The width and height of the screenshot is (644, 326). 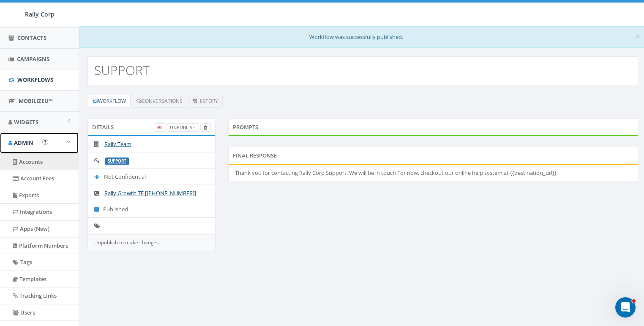 What do you see at coordinates (151, 209) in the screenshot?
I see `li: Published` at bounding box center [151, 209].